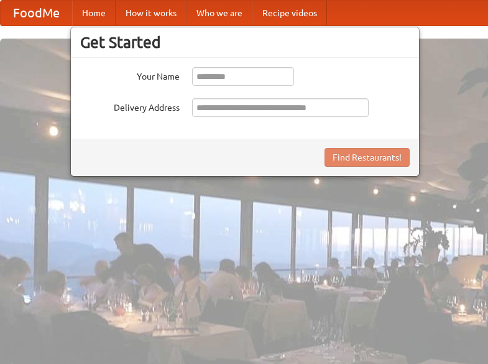 The image size is (488, 364). Describe the element at coordinates (367, 157) in the screenshot. I see `button: Find Restaurants!` at that location.